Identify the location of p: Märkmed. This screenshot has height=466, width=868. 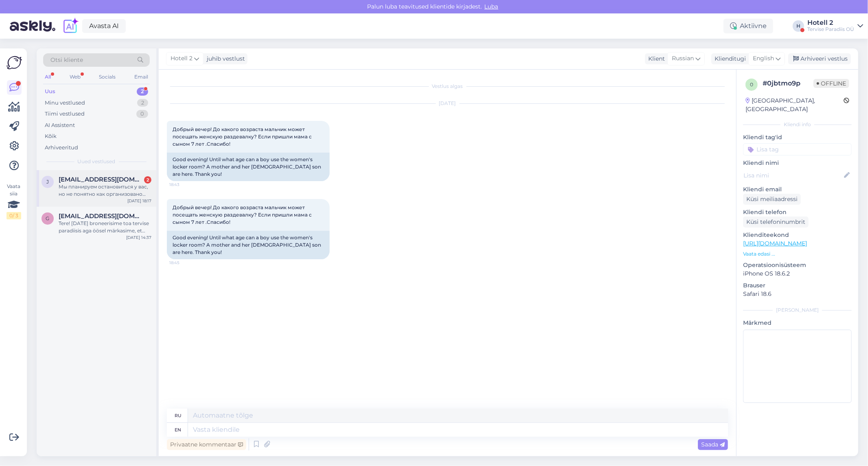
(797, 323).